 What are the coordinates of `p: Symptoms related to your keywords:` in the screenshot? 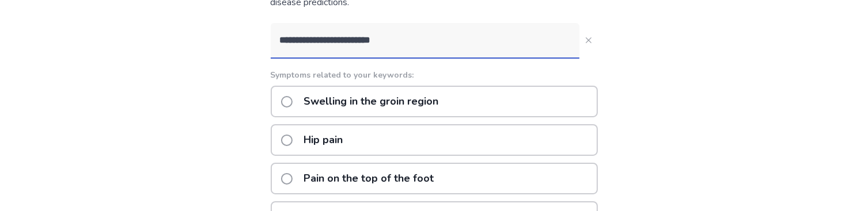 It's located at (434, 75).